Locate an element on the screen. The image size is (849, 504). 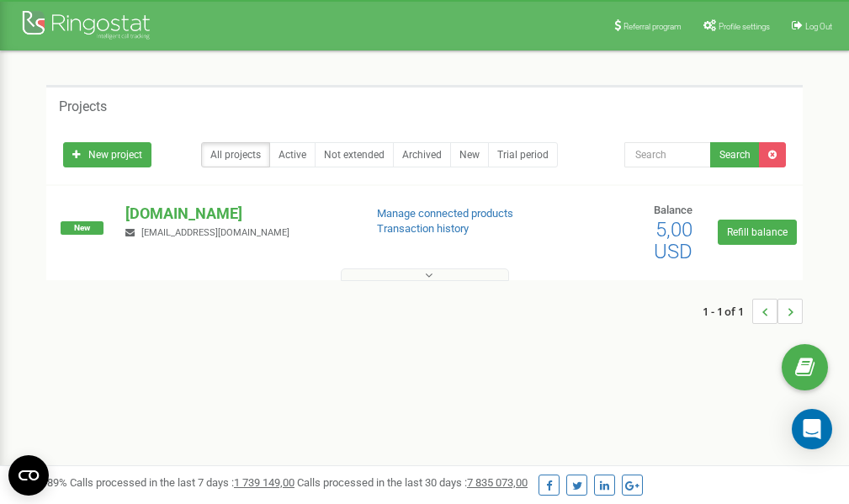
span: New is located at coordinates (81, 228).